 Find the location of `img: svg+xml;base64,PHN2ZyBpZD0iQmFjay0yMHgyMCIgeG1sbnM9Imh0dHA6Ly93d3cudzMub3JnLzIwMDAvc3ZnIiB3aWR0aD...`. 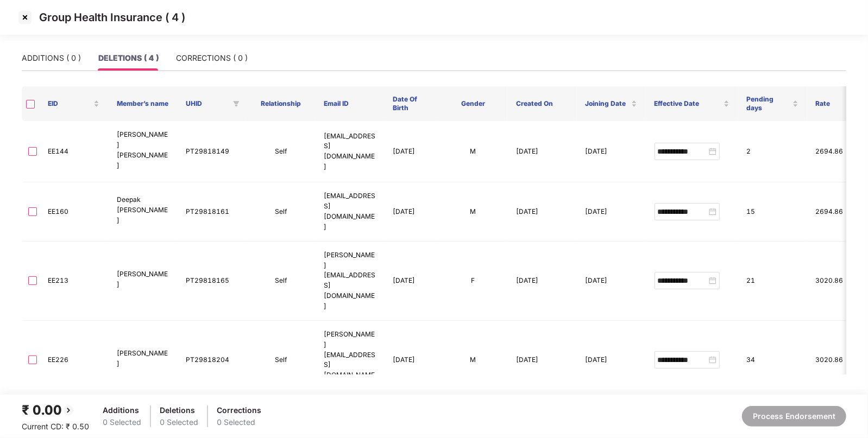

img: svg+xml;base64,PHN2ZyBpZD0iQmFjay0yMHgyMCIgeG1sbnM9Imh0dHA6Ly93d3cudzMub3JnLzIwMDAvc3ZnIiB3aWR0aD... is located at coordinates (68, 410).